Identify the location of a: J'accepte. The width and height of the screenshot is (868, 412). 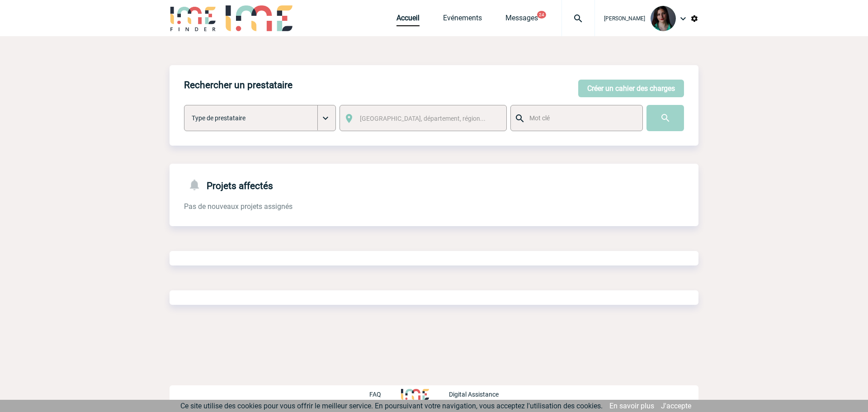
(676, 406).